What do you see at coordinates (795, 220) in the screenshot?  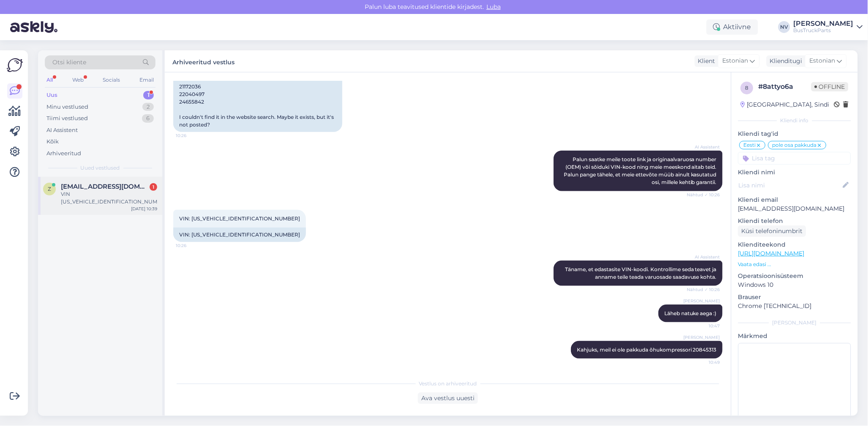 I see `p: Kliendi telefon` at bounding box center [795, 220].